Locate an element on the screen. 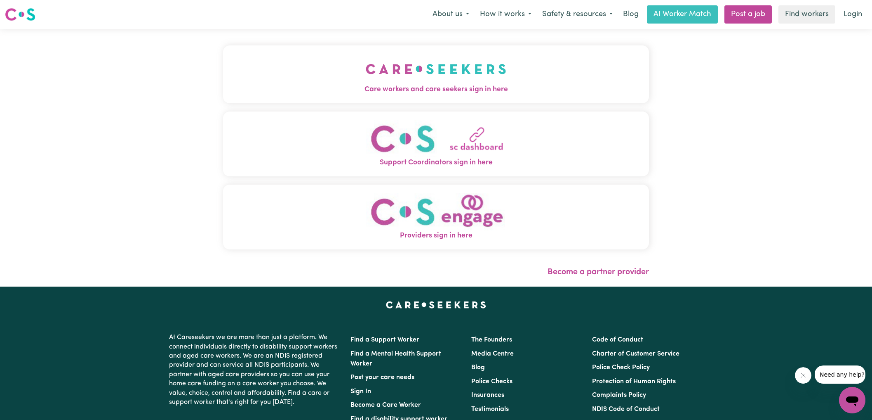 The width and height of the screenshot is (872, 420). a: Find a Support Worker is located at coordinates (385, 339).